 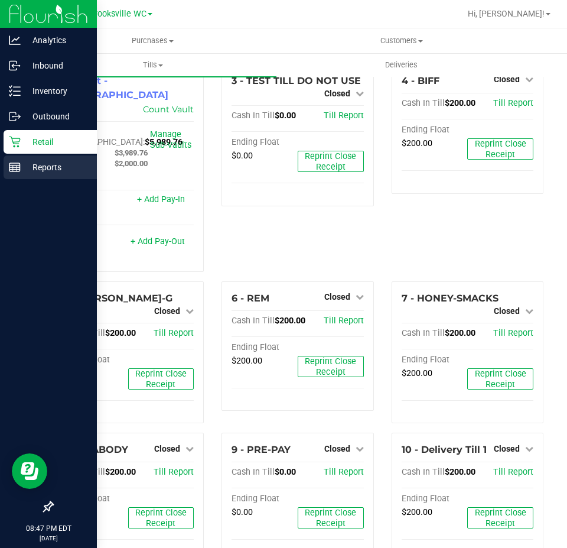 I want to click on span: 6 - REM, so click(x=250, y=298).